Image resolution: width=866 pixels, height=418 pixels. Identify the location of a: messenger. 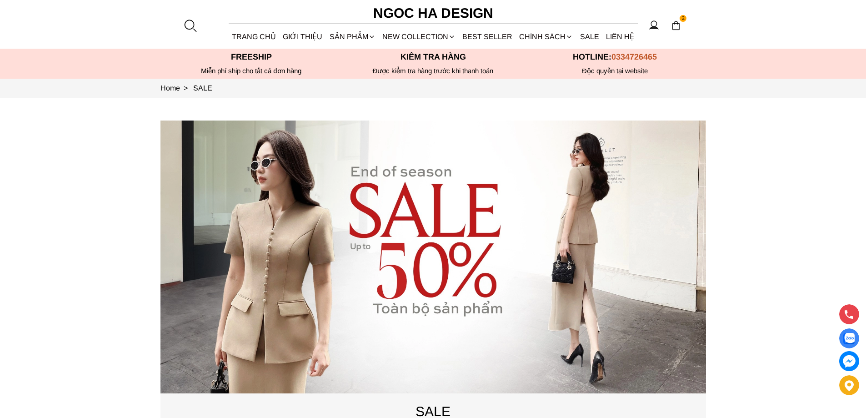
(849, 361).